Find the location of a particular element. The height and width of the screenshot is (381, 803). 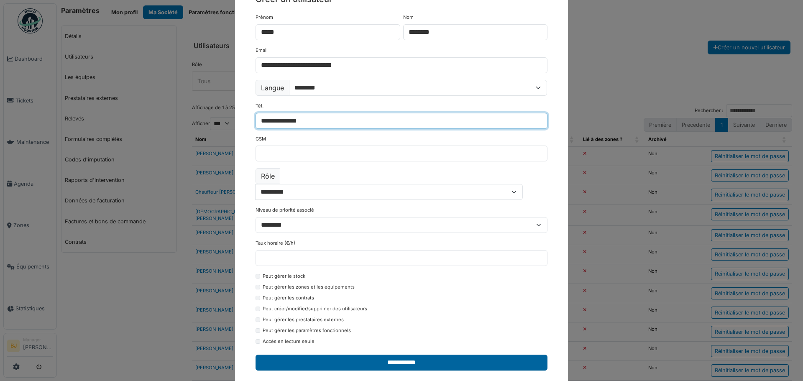

label: Nom is located at coordinates (408, 17).